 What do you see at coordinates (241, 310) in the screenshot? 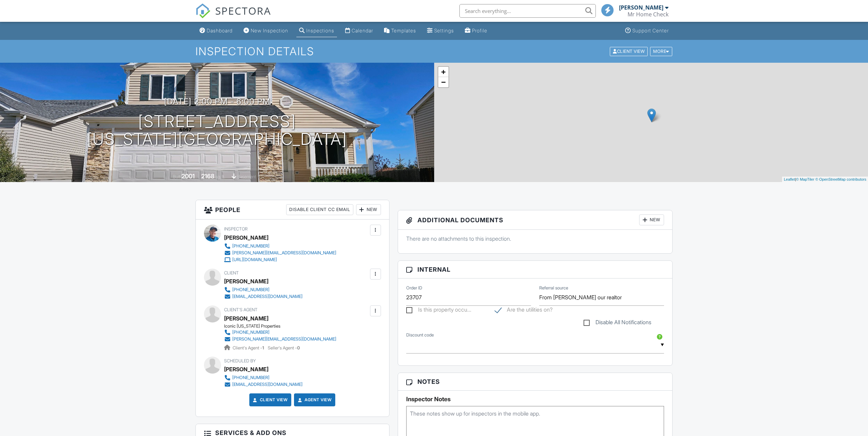
I see `span: Client's Agent` at bounding box center [241, 310].